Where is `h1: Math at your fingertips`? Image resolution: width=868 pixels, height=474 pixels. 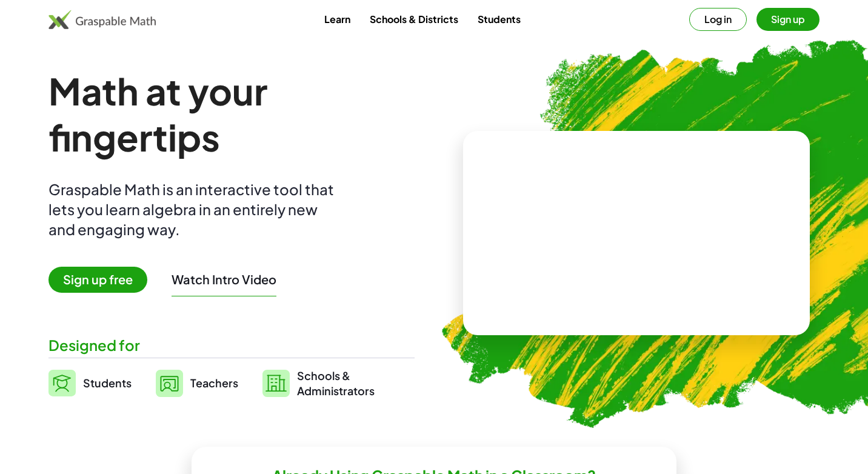
h1: Math at your fingertips is located at coordinates (232, 114).